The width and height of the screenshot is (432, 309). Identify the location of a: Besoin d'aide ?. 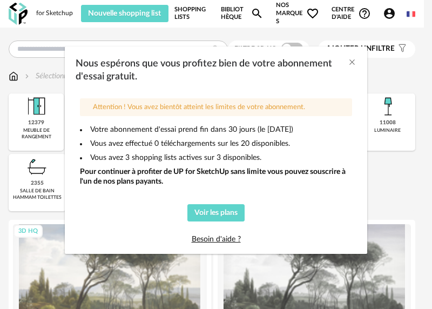
(216, 239).